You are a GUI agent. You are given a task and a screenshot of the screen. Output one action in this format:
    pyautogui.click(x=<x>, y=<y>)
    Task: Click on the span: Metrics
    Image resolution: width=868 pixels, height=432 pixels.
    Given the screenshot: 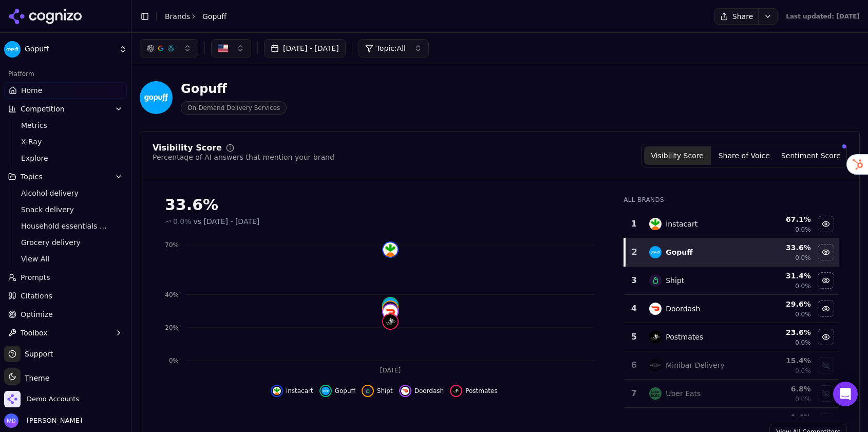 What is the action you would take?
    pyautogui.click(x=66, y=126)
    